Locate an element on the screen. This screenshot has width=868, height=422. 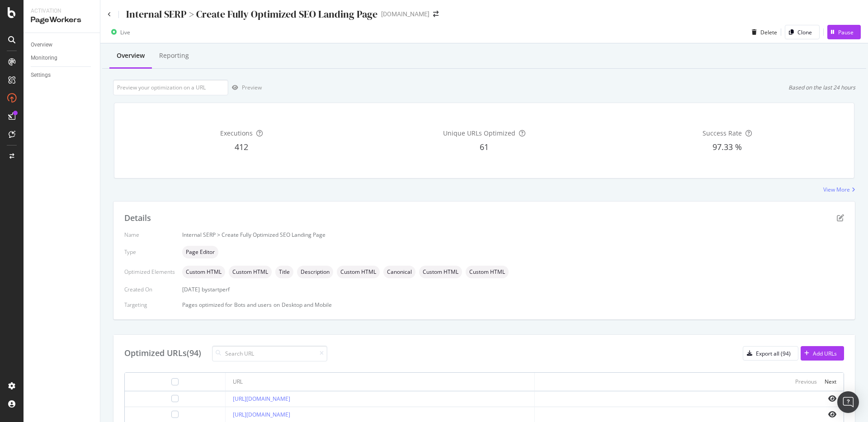
span: Success Rate is located at coordinates (722, 133).